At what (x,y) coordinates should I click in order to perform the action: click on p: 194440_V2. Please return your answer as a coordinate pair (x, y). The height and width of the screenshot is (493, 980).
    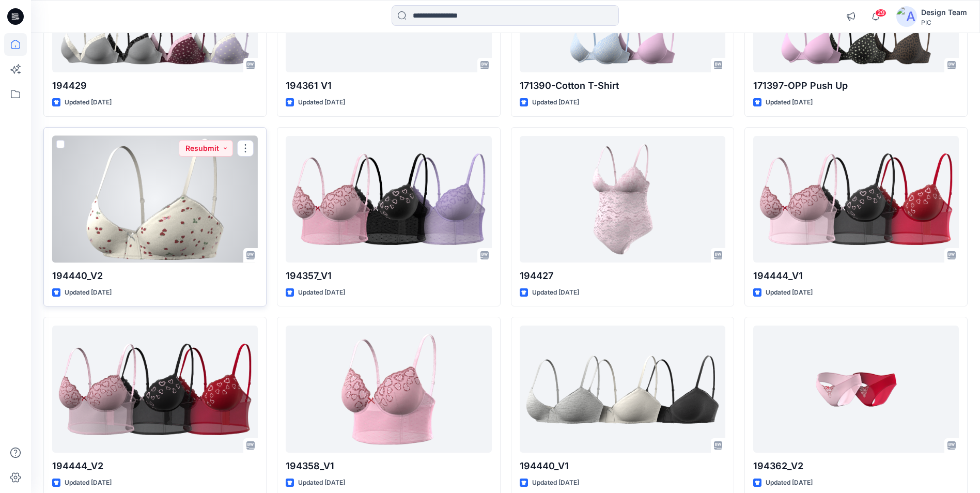
    Looking at the image, I should click on (155, 276).